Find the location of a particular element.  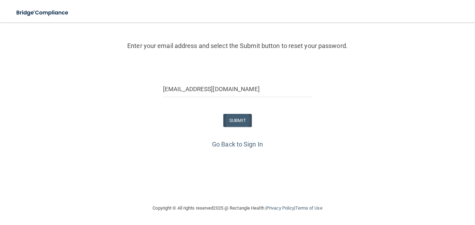

div: Copyright © All rights reserved 2025 @ Rectangle Health | | is located at coordinates (238, 208).